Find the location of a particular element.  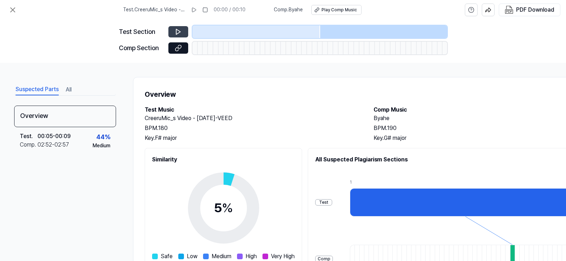

h2: Similarity is located at coordinates (223, 160).